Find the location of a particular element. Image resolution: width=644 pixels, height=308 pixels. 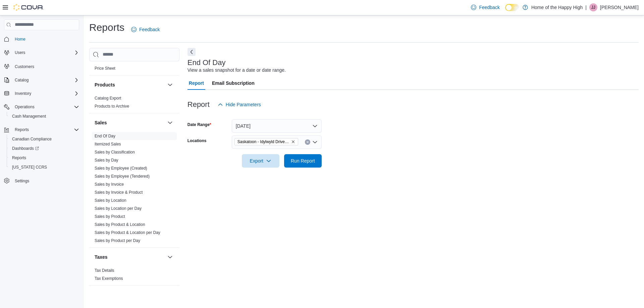

div: Taxes is located at coordinates (134, 276).